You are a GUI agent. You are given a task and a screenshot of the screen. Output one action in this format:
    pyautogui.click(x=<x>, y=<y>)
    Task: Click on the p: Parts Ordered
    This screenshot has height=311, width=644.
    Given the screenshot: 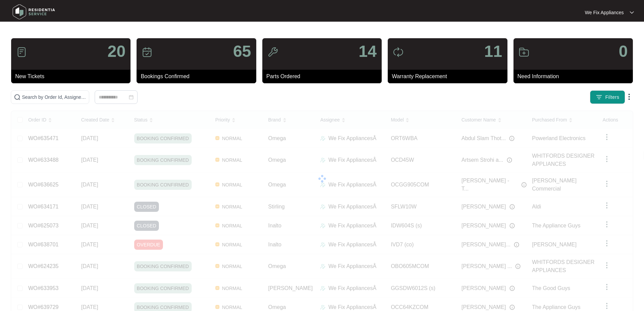 What is the action you would take?
    pyautogui.click(x=324, y=77)
    